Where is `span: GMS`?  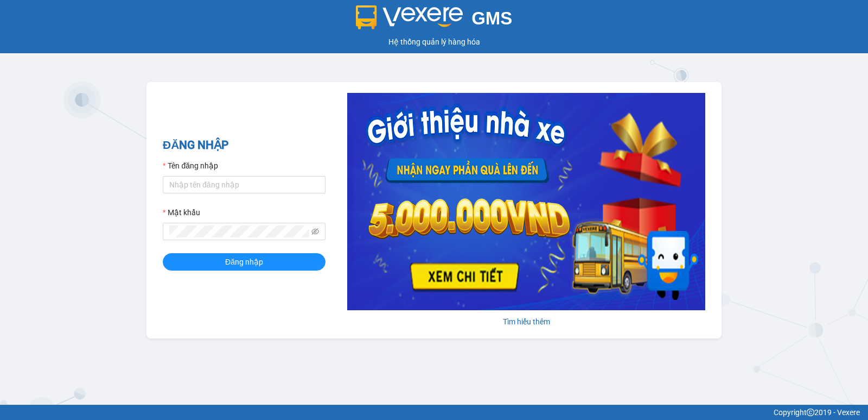
span: GMS is located at coordinates (491, 18).